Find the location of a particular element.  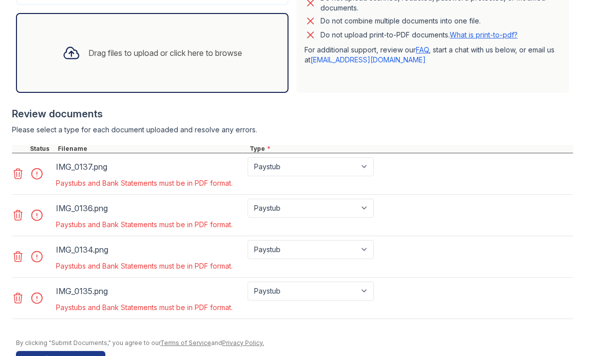

div: By clicking "Submit Documents," you agree to our and is located at coordinates (294, 343).